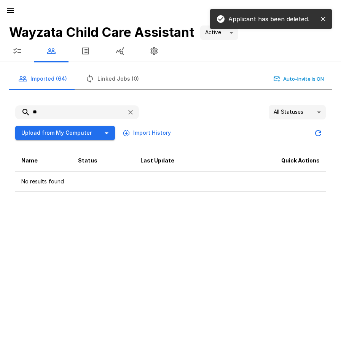 This screenshot has height=355, width=341. What do you see at coordinates (102, 32) in the screenshot?
I see `b: Wayzata Child Care Assistant` at bounding box center [102, 32].